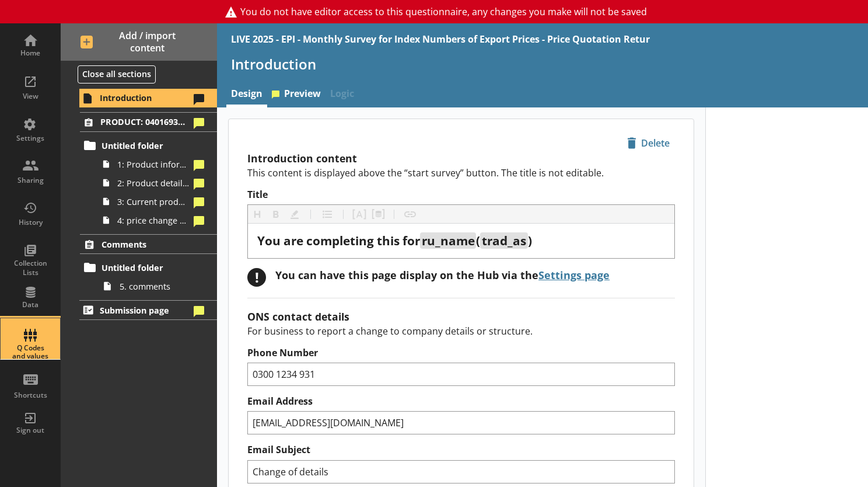 The width and height of the screenshot is (868, 487). Describe the element at coordinates (148, 98) in the screenshot. I see `a: Introduction` at that location.